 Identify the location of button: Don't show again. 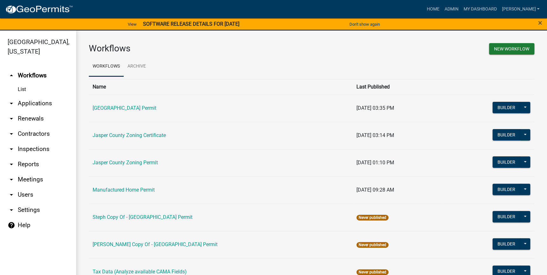
(364, 24).